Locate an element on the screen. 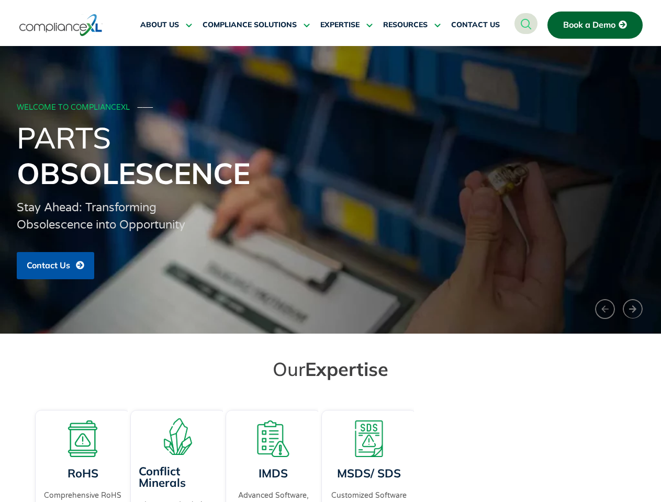 This screenshot has width=661, height=502. a: Book a Demo is located at coordinates (595, 25).